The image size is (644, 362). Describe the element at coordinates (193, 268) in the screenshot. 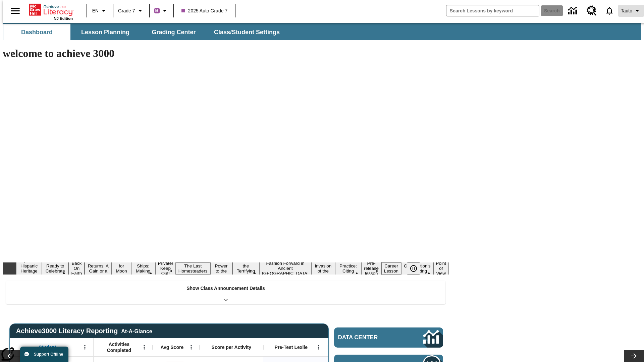

I see `button: Slide 8 The Last Homesteaders` at that location.